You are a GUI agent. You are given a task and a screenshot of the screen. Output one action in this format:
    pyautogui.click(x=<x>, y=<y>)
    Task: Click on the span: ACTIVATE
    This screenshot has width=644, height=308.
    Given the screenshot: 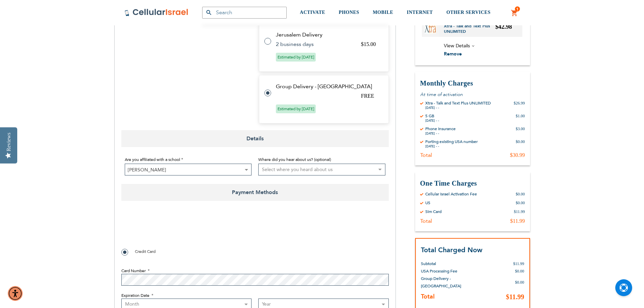 What is the action you would take?
    pyautogui.click(x=312, y=12)
    